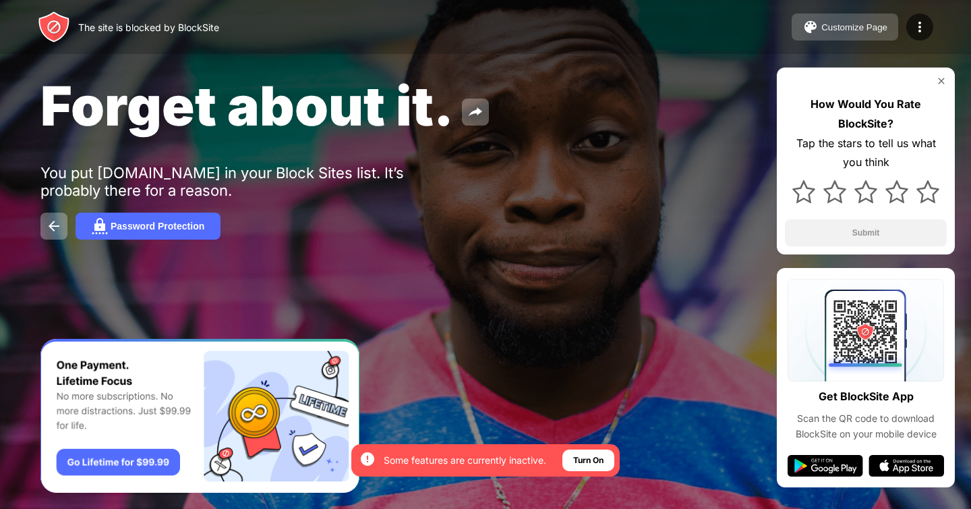 Image resolution: width=971 pixels, height=509 pixels. What do you see at coordinates (920, 27) in the screenshot?
I see `img: menu-icon.svg` at bounding box center [920, 27].